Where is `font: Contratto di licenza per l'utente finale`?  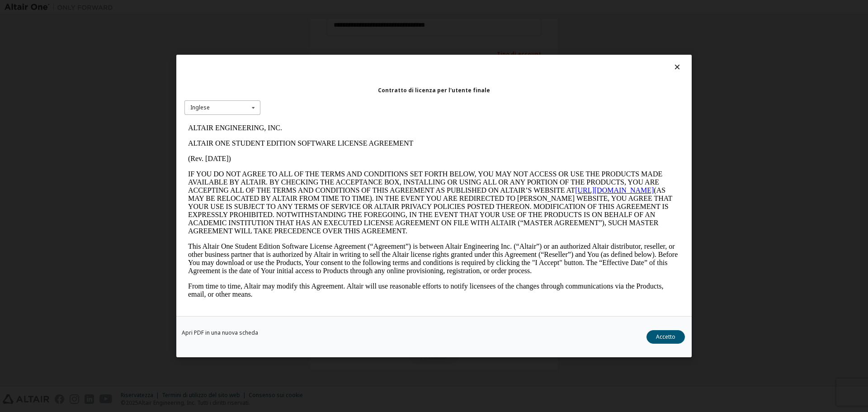
font: Contratto di licenza per l'utente finale is located at coordinates (434, 90).